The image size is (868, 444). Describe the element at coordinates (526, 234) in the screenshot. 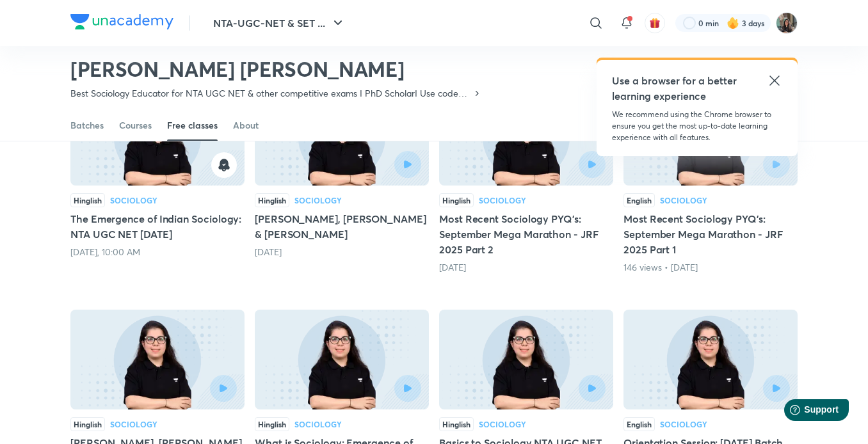

I see `h5: Most Recent Sociology PYQ's: September Mega Marathon - JRF 2025 Part 2` at that location.